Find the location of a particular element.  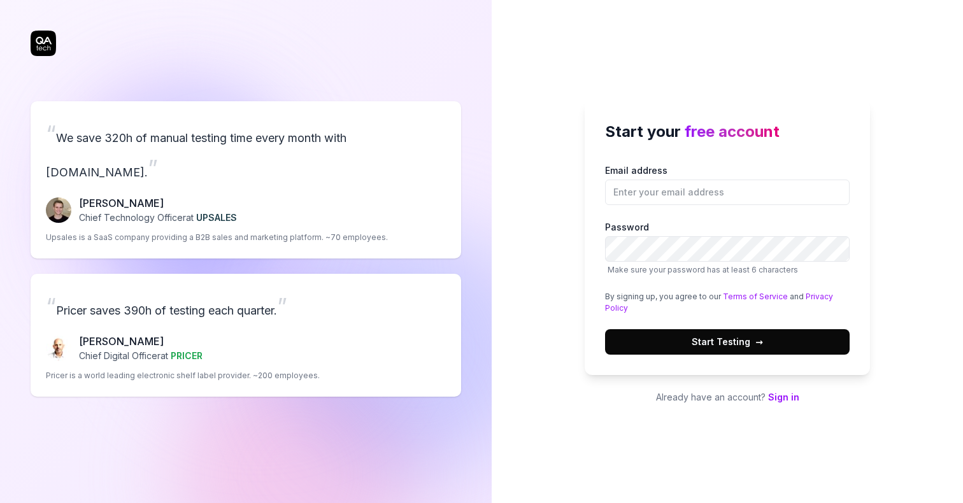

span: Start Testing is located at coordinates (727, 341).